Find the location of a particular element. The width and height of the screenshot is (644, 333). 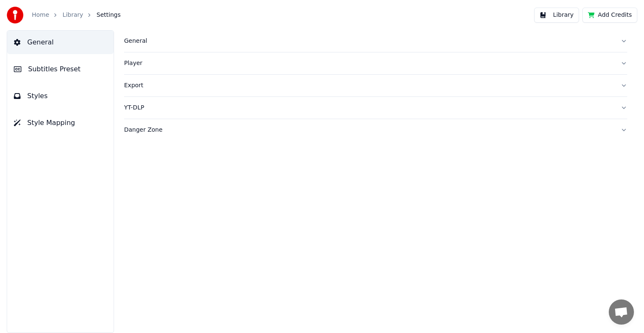

div: Player is located at coordinates (369, 63).